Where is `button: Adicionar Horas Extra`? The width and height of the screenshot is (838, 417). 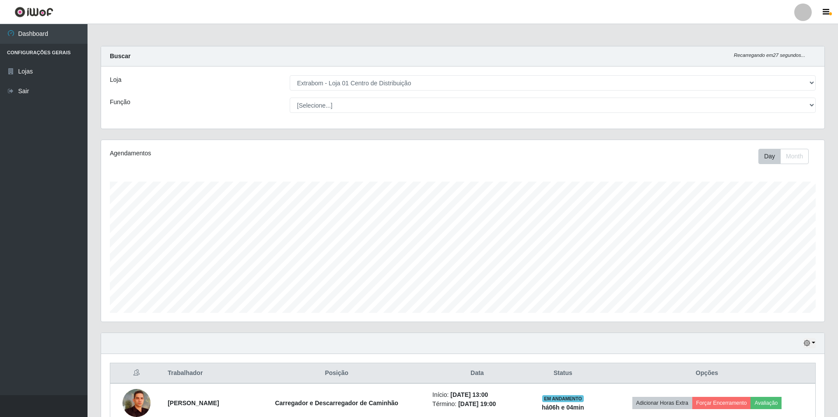 button: Adicionar Horas Extra is located at coordinates (662, 403).